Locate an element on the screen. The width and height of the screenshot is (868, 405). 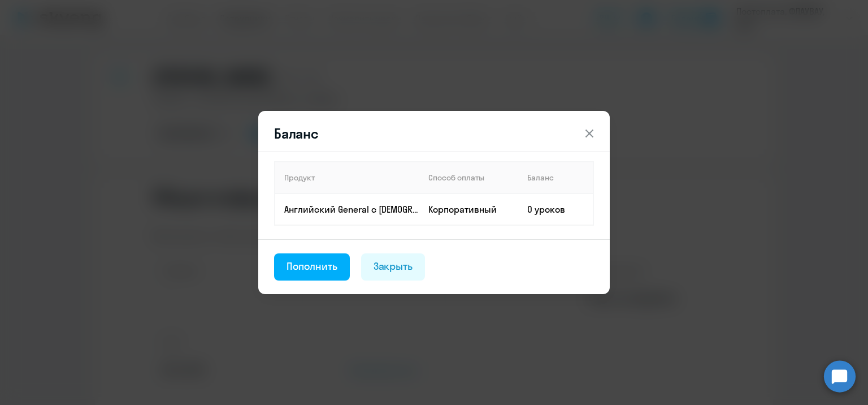
td: Корпоративный is located at coordinates (469, 209).